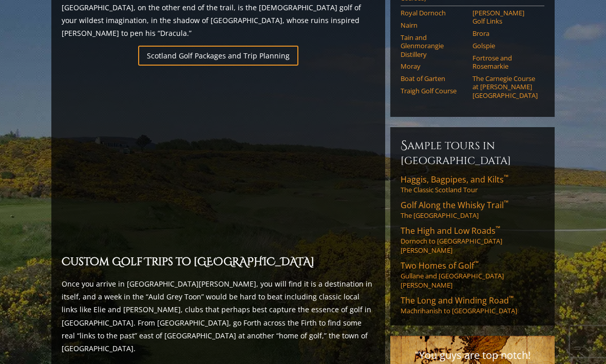  Describe the element at coordinates (504, 34) in the screenshot. I see `a: Brora` at that location.